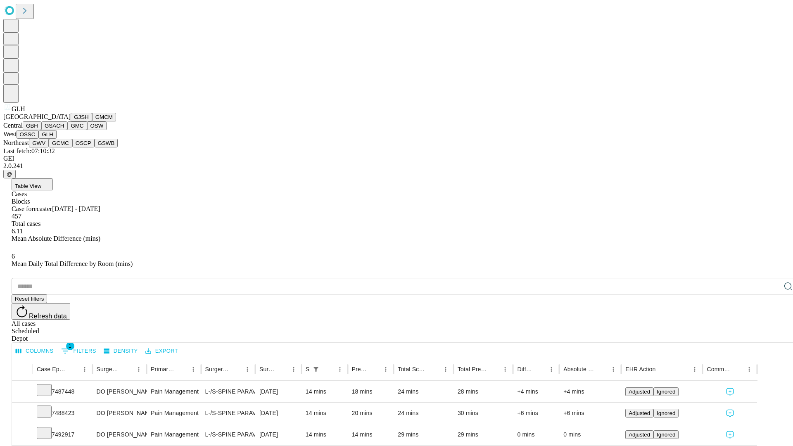 This screenshot has width=793, height=446. Describe the element at coordinates (28, 186) in the screenshot. I see `span: Table View` at that location.